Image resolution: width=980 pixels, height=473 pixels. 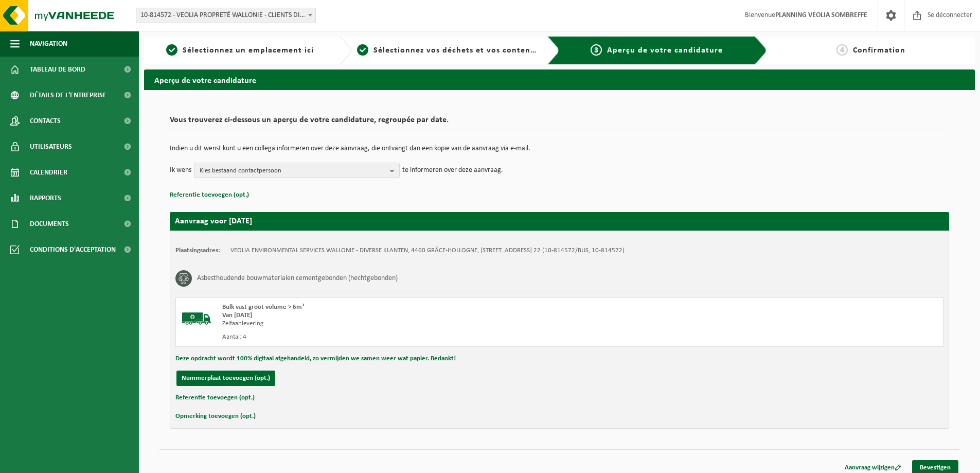 What do you see at coordinates (297, 279) in the screenshot?
I see `h3: Asbesthoudende bouwmaterialen cementgebonden (hechtgebonden)` at bounding box center [297, 279].